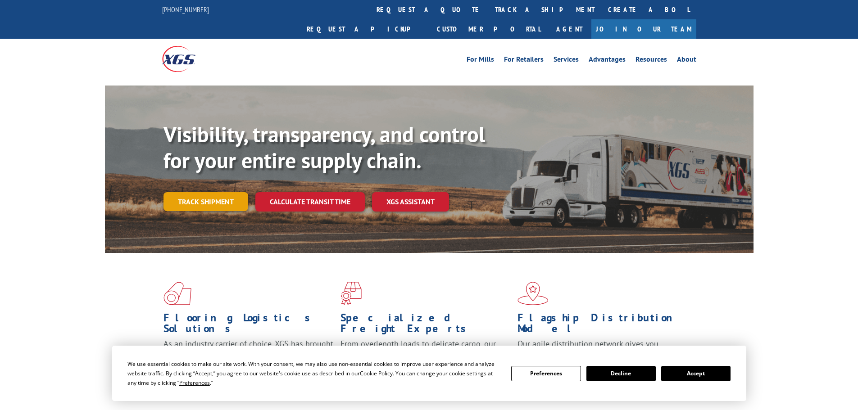 The width and height of the screenshot is (858, 410). Describe the element at coordinates (410, 202) in the screenshot. I see `a: XGS ASSISTANT` at that location.